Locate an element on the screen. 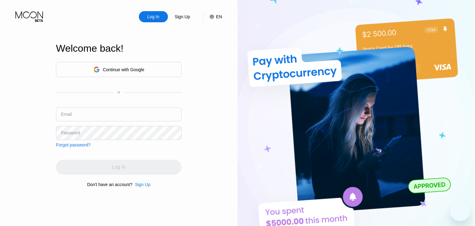 The height and width of the screenshot is (226, 475). div: Forgot password? is located at coordinates (73, 145).